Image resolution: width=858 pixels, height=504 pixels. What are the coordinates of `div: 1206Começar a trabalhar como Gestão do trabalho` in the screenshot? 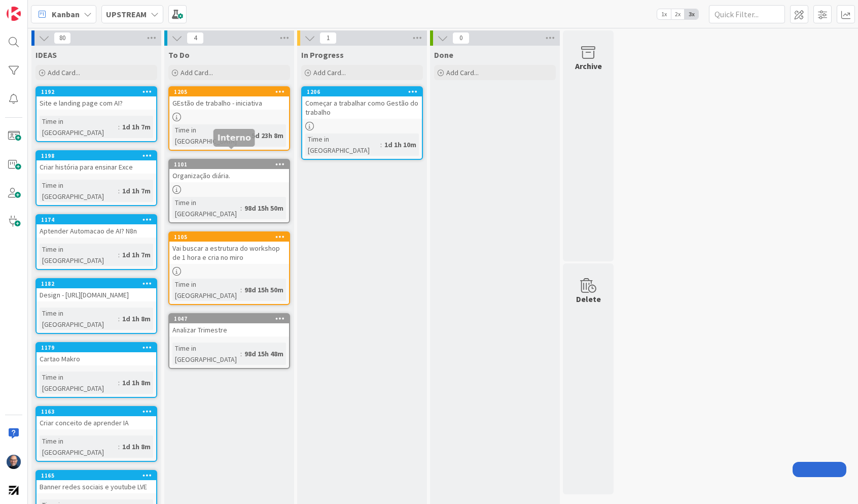 It's located at (362, 103).